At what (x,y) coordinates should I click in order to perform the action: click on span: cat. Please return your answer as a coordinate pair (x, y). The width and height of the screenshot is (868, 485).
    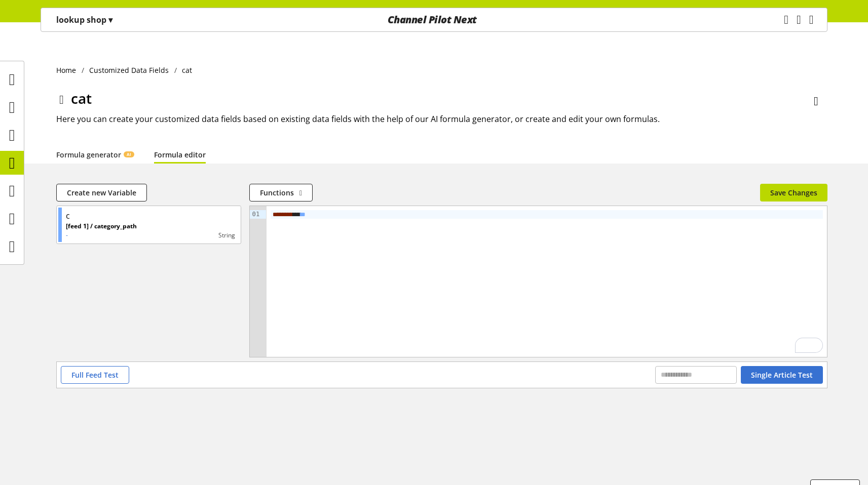
    Looking at the image, I should click on (81, 98).